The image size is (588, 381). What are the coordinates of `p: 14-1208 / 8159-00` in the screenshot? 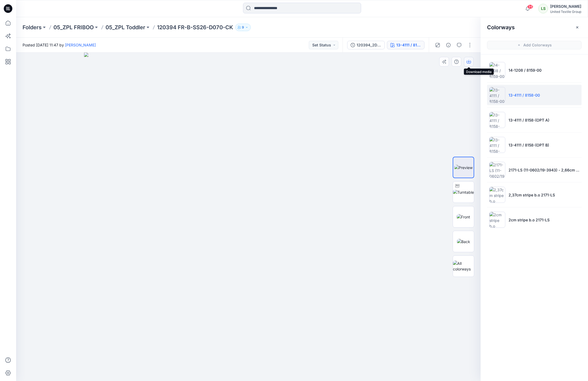 It's located at (525, 70).